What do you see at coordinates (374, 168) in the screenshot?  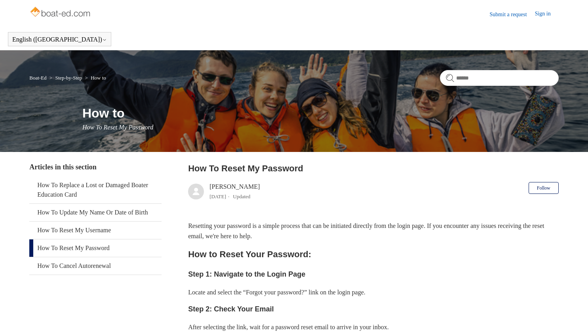 I see `h2: How To Reset My Password` at bounding box center [374, 168].